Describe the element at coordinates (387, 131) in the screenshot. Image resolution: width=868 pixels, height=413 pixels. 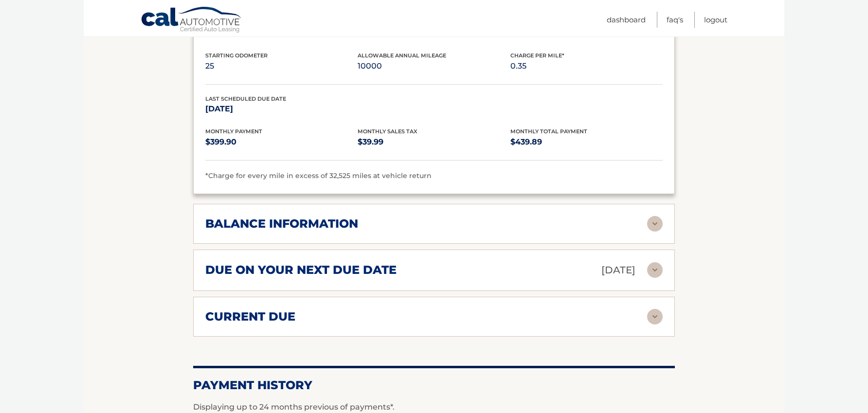
I see `span: Monthly Sales Tax` at that location.